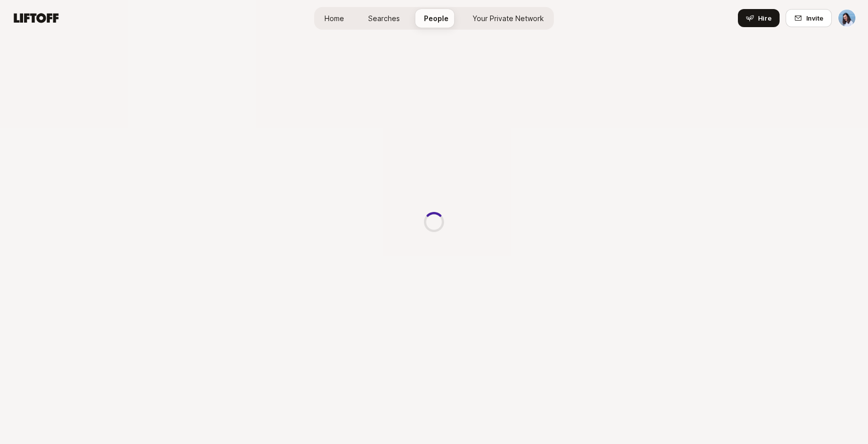 The height and width of the screenshot is (444, 868). What do you see at coordinates (847, 18) in the screenshot?
I see `img: Dan Tase` at bounding box center [847, 18].